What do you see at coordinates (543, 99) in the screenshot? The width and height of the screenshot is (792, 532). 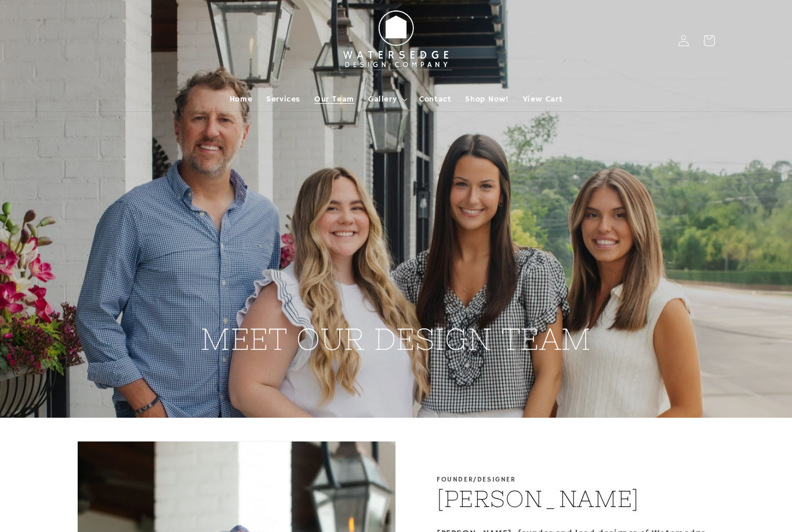 I see `a: View Cart` at bounding box center [543, 99].